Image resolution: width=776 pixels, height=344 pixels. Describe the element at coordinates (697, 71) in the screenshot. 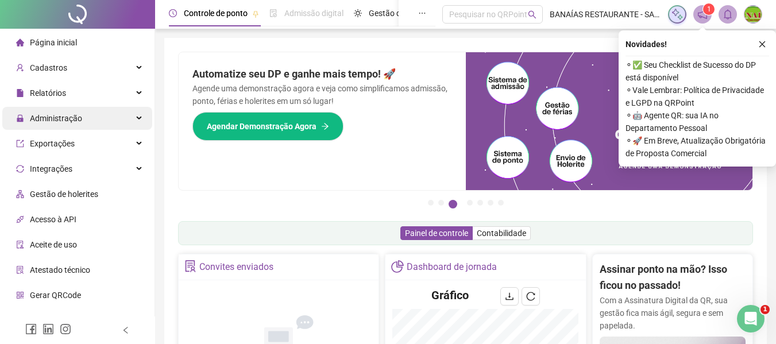

I see `span: ⚬ ✅ Seu Checklist de Sucesso do DP está disponível` at that location.